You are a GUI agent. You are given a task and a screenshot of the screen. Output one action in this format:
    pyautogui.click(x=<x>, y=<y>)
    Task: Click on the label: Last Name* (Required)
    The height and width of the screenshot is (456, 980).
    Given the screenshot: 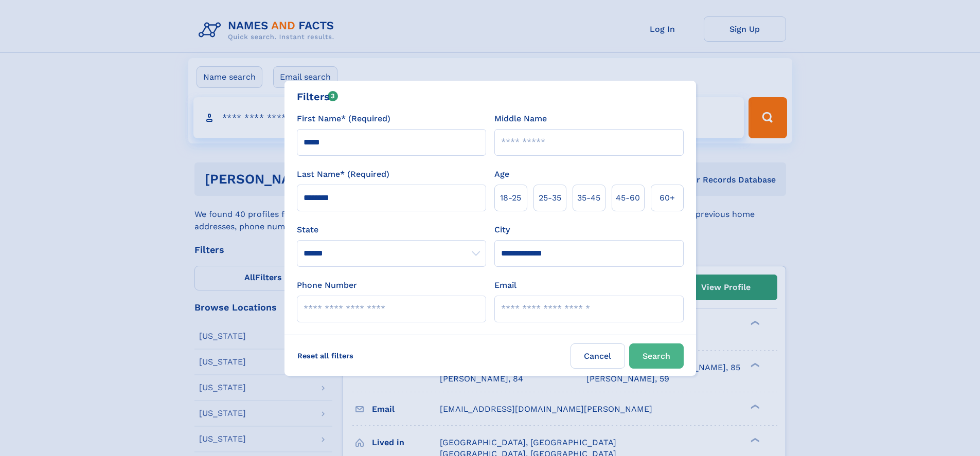 What is the action you would take?
    pyautogui.click(x=343, y=174)
    